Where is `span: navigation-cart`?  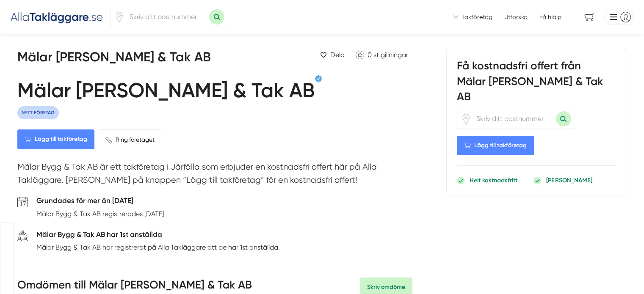
span: navigation-cart is located at coordinates (589, 17).